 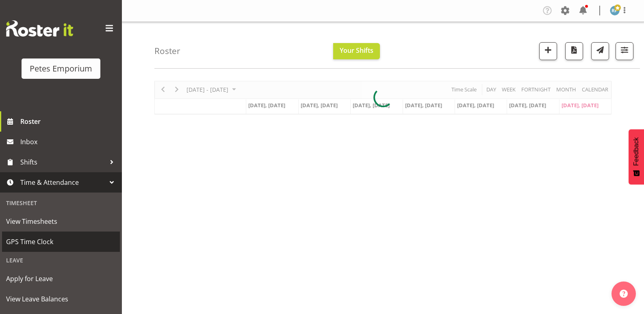 I want to click on span: Feedback, so click(x=637, y=152).